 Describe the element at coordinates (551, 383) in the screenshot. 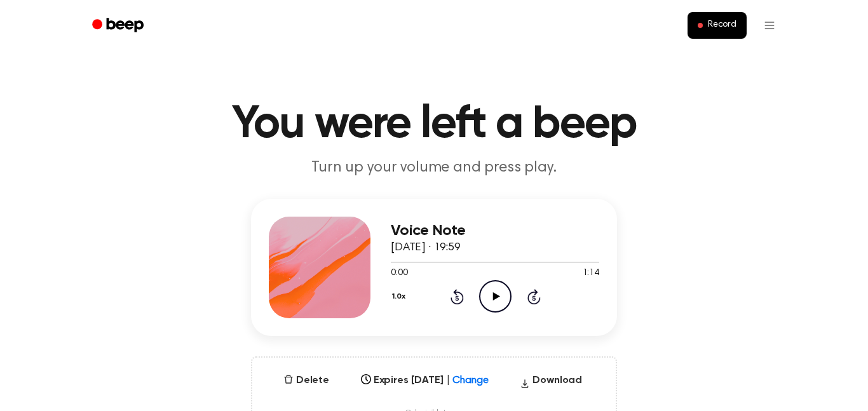

I see `button: Download` at that location.